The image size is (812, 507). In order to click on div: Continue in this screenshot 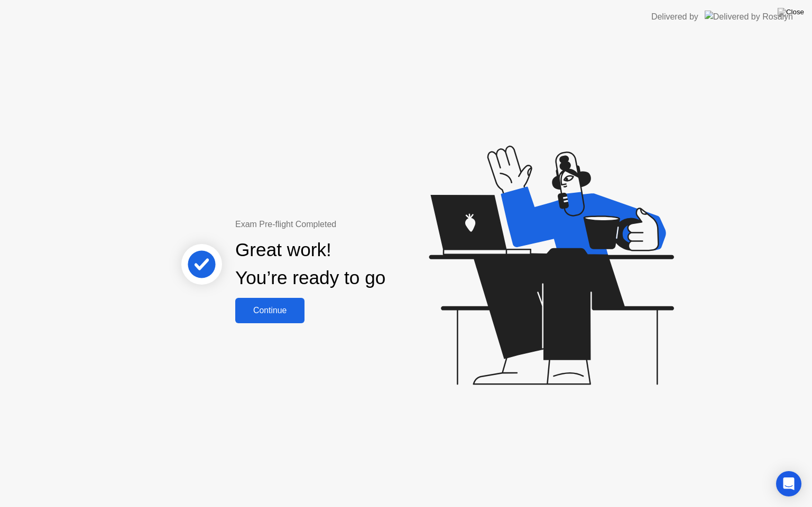, I will do `click(270, 311)`.